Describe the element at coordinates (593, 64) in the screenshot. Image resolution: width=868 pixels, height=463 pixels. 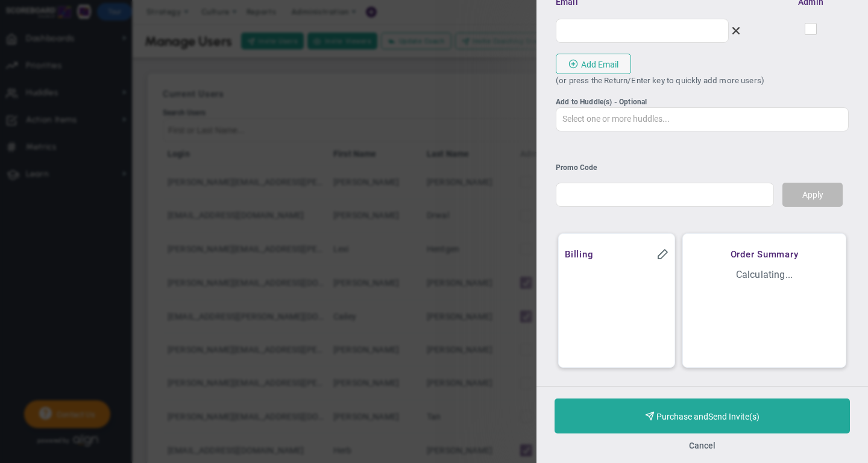
I see `button: Add Email` at that location.